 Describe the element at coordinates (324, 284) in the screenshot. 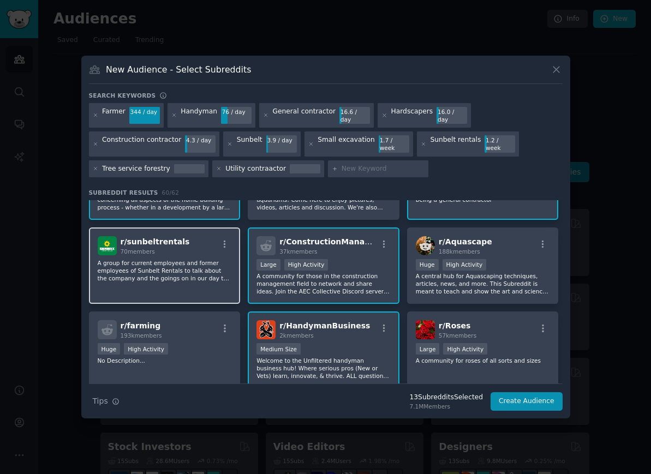

I see `p: A community for those in the construction management field to network and share ideas. Join the A...` at that location.